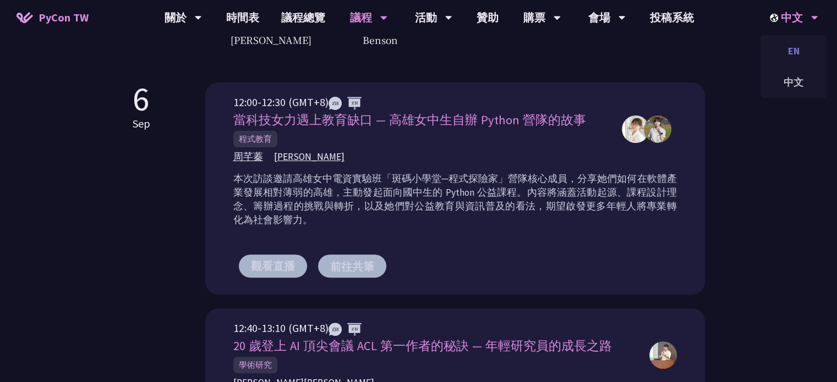 The width and height of the screenshot is (837, 382). Describe the element at coordinates (248, 157) in the screenshot. I see `span: 周芊蓁` at that location.